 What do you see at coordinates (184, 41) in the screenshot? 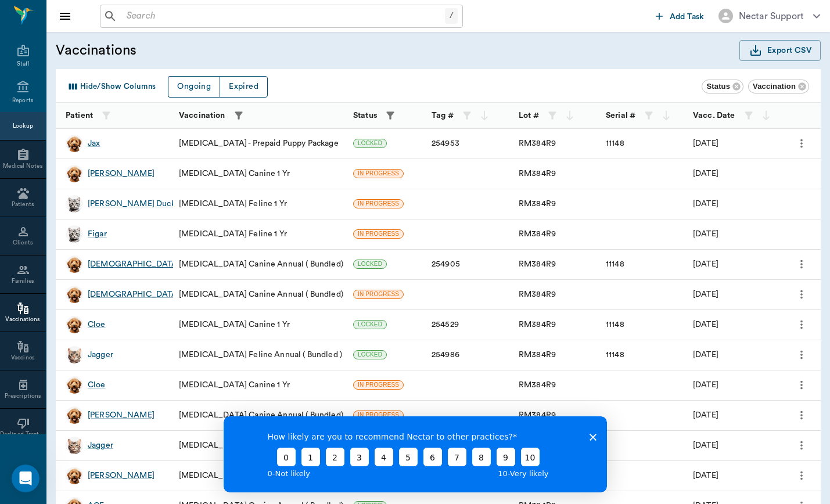
I see `button: 5` at bounding box center [184, 41].